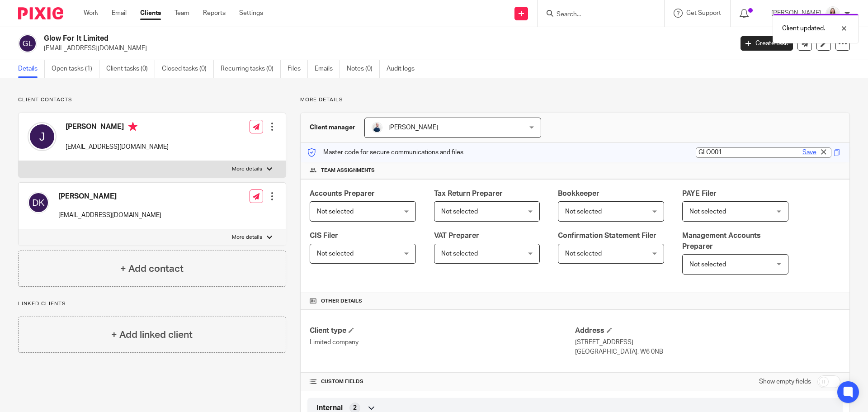 Image resolution: width=868 pixels, height=412 pixels. I want to click on h4: + Add contact, so click(152, 268).